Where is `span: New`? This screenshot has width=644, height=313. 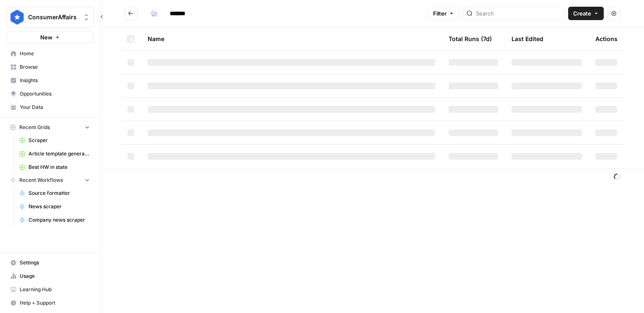
span: New is located at coordinates (46, 37).